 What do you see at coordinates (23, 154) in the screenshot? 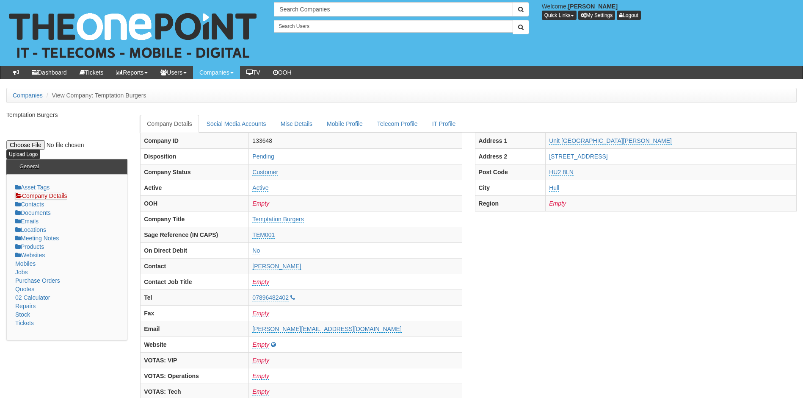
I see `input: Upload Logo` at bounding box center [23, 154].